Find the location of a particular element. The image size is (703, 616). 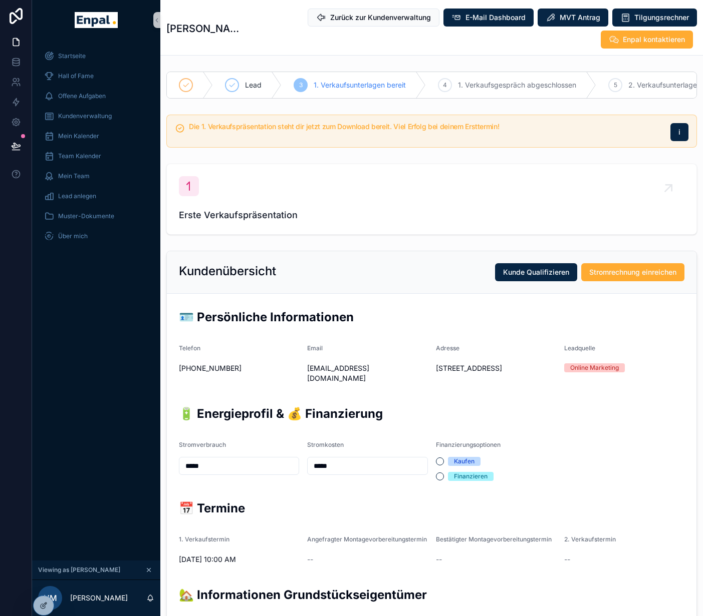

span: Hall of Fame is located at coordinates (76, 76).